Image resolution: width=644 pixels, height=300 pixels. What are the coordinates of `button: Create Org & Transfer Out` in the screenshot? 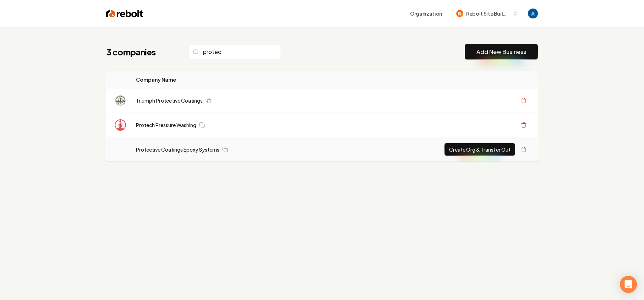 It's located at (480, 150).